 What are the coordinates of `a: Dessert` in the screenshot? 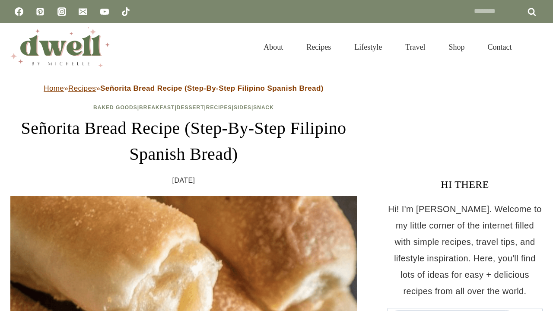 It's located at (190, 108).